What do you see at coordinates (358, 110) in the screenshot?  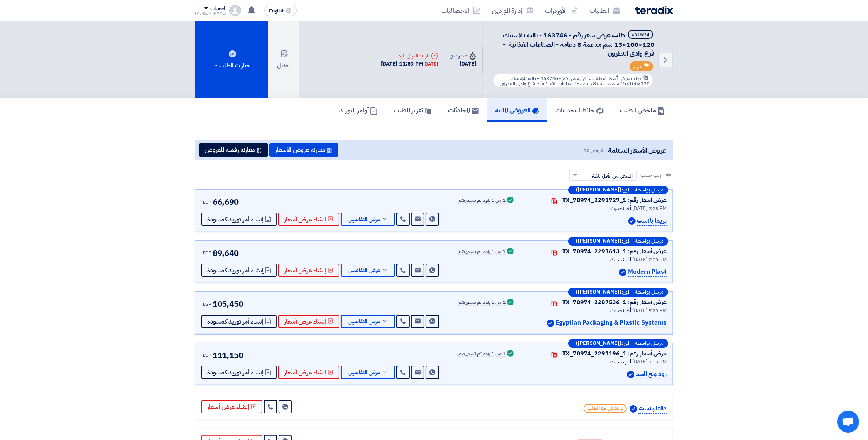 I see `h5: أوامر التوريد` at bounding box center [358, 110].